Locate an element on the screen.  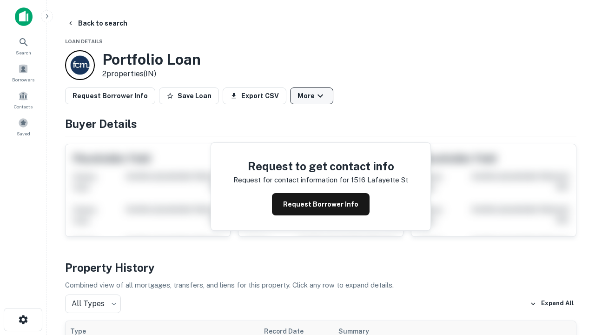
h4: Property History is located at coordinates (321, 267).